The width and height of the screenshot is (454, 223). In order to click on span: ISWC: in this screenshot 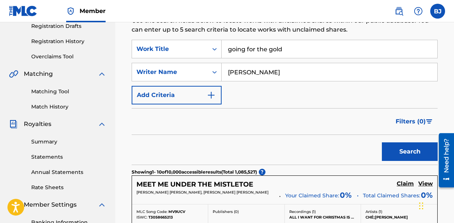, I will do `click(142, 217)`.